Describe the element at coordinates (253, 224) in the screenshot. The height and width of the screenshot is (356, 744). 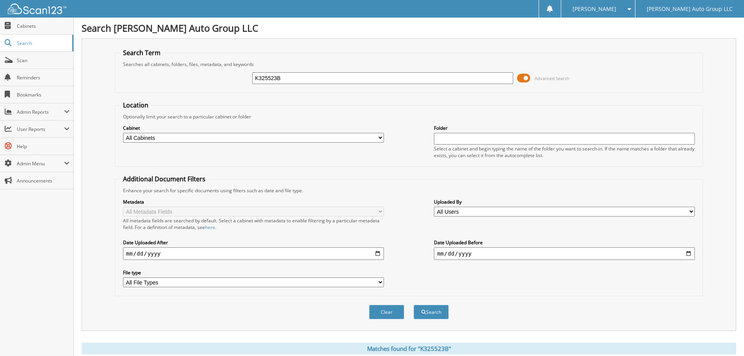
I see `div: All metadata fields are searched by default. Select a cabinet with metadata to enable filtering b...` at that location.